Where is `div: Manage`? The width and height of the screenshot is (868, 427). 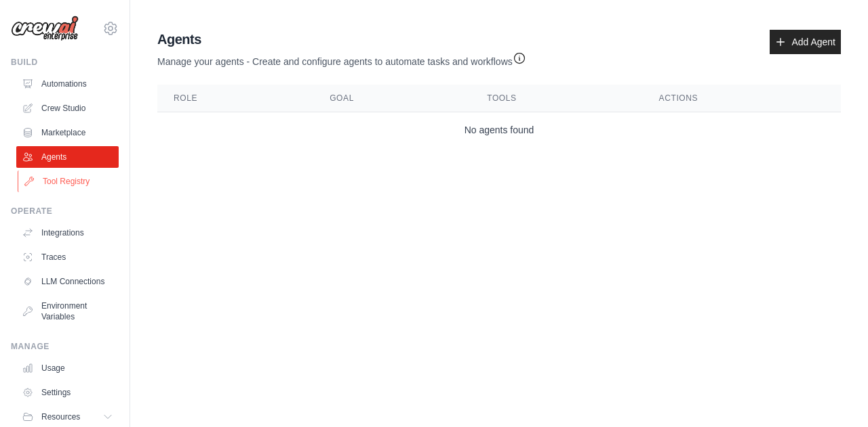 div: Manage is located at coordinates (64, 347).